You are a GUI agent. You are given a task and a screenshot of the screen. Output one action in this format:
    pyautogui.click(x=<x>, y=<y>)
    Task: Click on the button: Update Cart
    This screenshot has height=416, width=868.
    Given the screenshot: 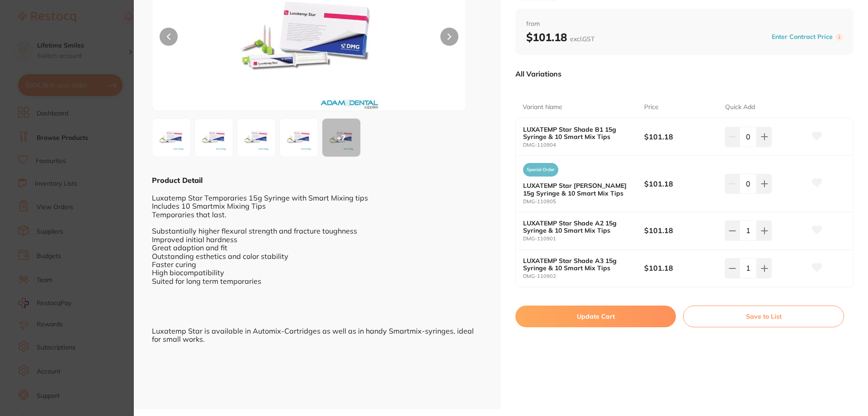 What is the action you would take?
    pyautogui.click(x=596, y=316)
    